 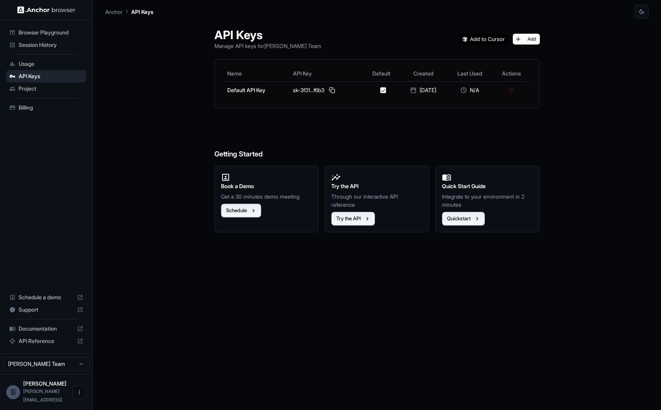 What do you see at coordinates (353, 219) in the screenshot?
I see `button: Try the API` at bounding box center [353, 219].